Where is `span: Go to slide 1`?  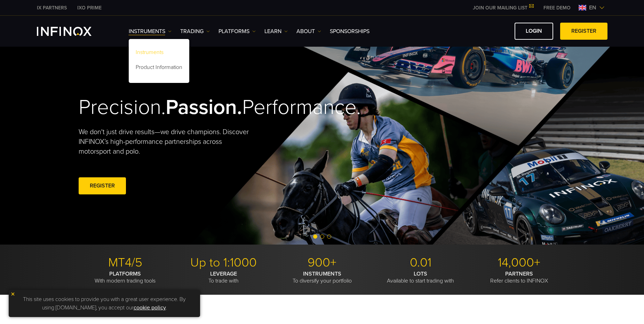
span: Go to slide 1 is located at coordinates (316, 236).